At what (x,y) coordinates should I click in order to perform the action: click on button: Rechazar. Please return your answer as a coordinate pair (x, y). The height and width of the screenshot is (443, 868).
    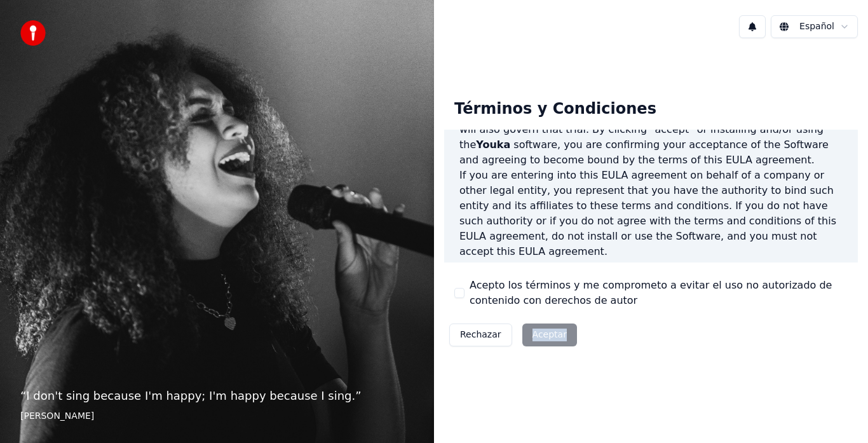
    Looking at the image, I should click on (480, 335).